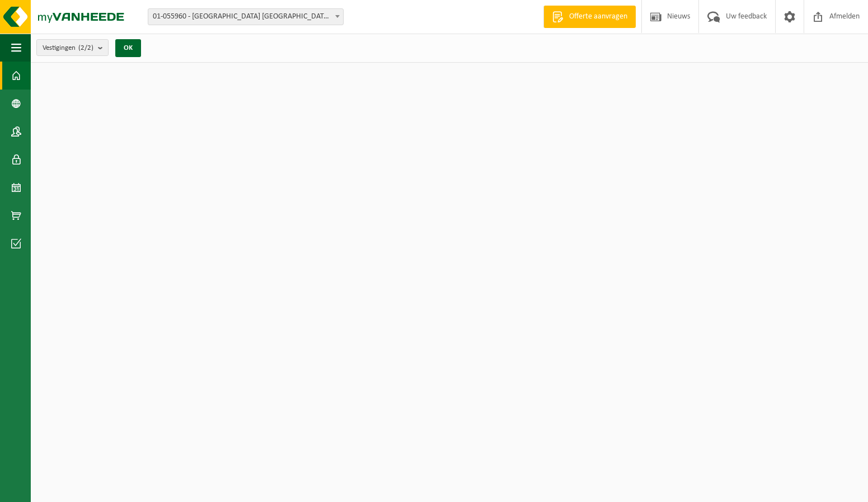 The width and height of the screenshot is (868, 502). I want to click on button: OK, so click(128, 48).